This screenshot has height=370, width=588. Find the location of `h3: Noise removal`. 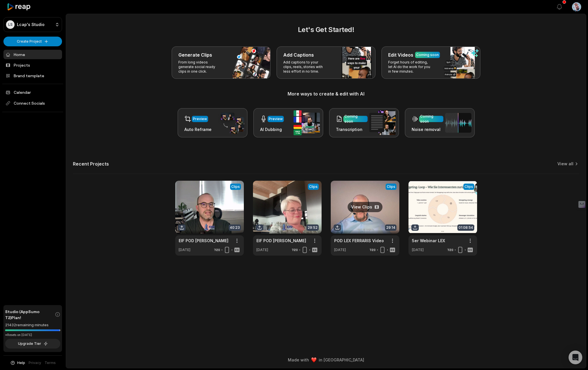

h3: Noise removal is located at coordinates (427, 129).